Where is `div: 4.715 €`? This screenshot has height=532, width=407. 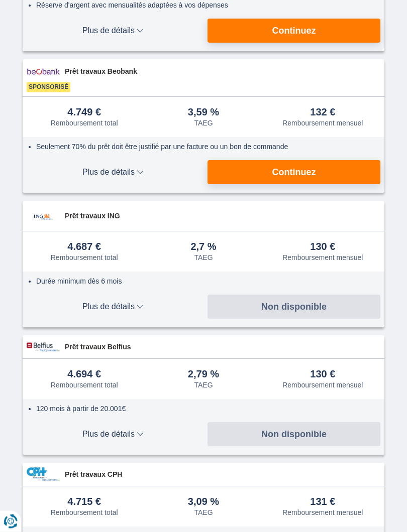 div: 4.715 € is located at coordinates (84, 503).